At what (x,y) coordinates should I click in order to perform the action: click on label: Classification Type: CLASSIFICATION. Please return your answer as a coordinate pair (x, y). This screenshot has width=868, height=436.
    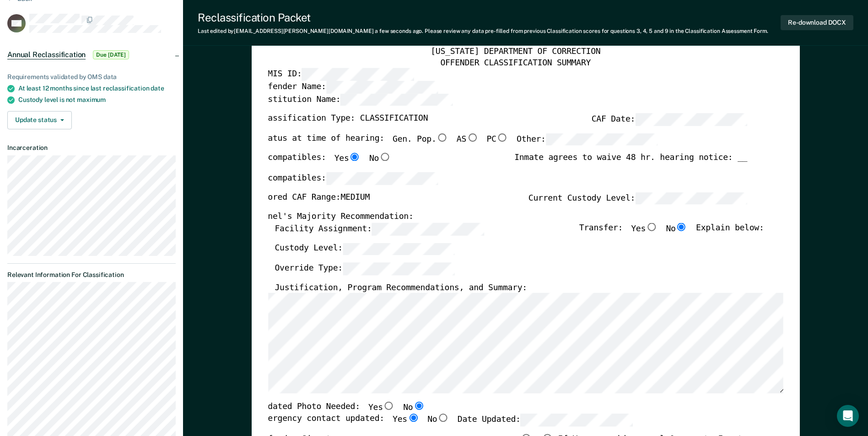
    Looking at the image, I should click on (342, 119).